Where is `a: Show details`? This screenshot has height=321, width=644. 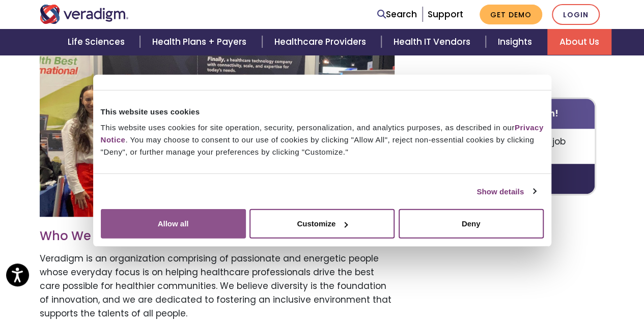
a: Show details is located at coordinates (506, 191).